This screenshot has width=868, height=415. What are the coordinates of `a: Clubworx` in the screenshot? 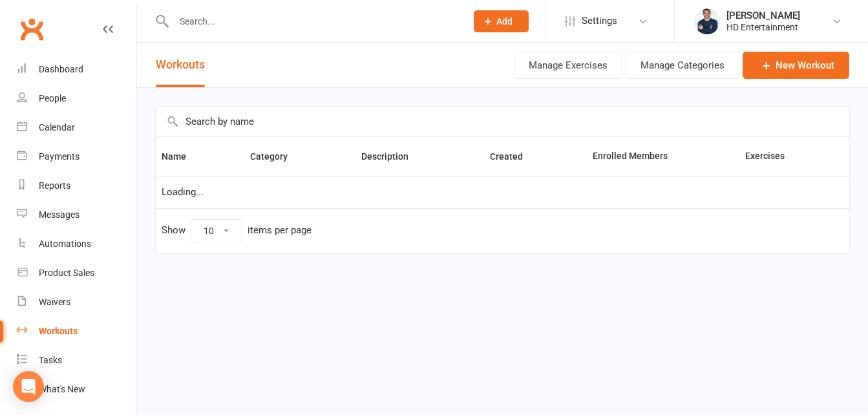 It's located at (32, 29).